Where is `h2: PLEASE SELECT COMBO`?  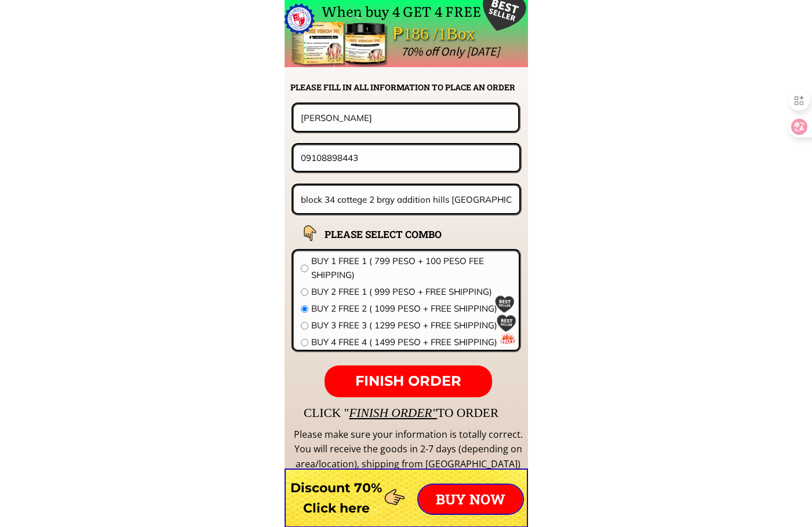 h2: PLEASE SELECT COMBO is located at coordinates (397, 234).